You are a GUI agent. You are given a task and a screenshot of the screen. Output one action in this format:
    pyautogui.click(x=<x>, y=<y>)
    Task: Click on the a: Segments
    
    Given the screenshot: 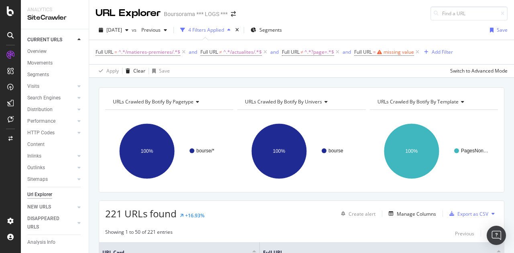 What is the action you would take?
    pyautogui.click(x=55, y=75)
    